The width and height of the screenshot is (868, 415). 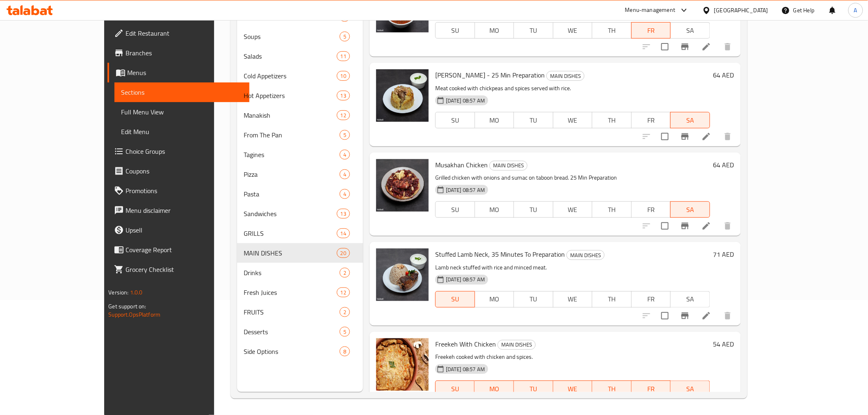 I want to click on p: Grilled chicken with onions and sumac on taboon bread. 25 Min Preparation, so click(x=573, y=178).